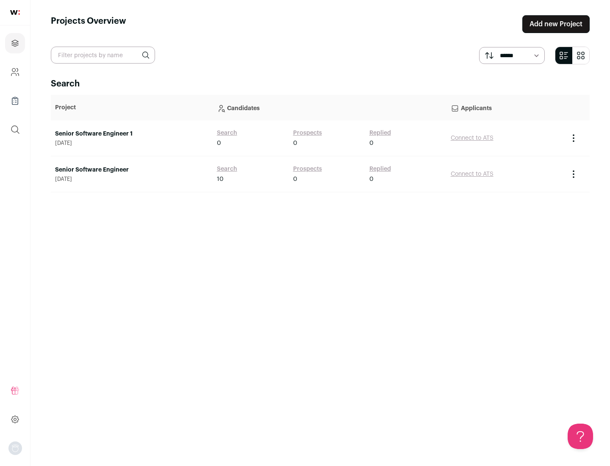  What do you see at coordinates (556, 24) in the screenshot?
I see `a: Add new Project` at bounding box center [556, 24].